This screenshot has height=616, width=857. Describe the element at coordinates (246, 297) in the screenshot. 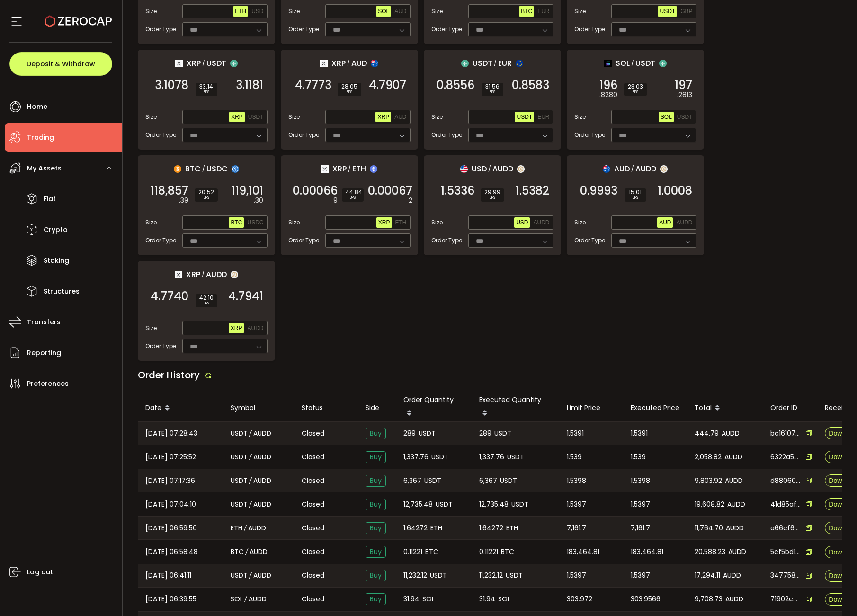

I see `span: 4.7941` at that location.